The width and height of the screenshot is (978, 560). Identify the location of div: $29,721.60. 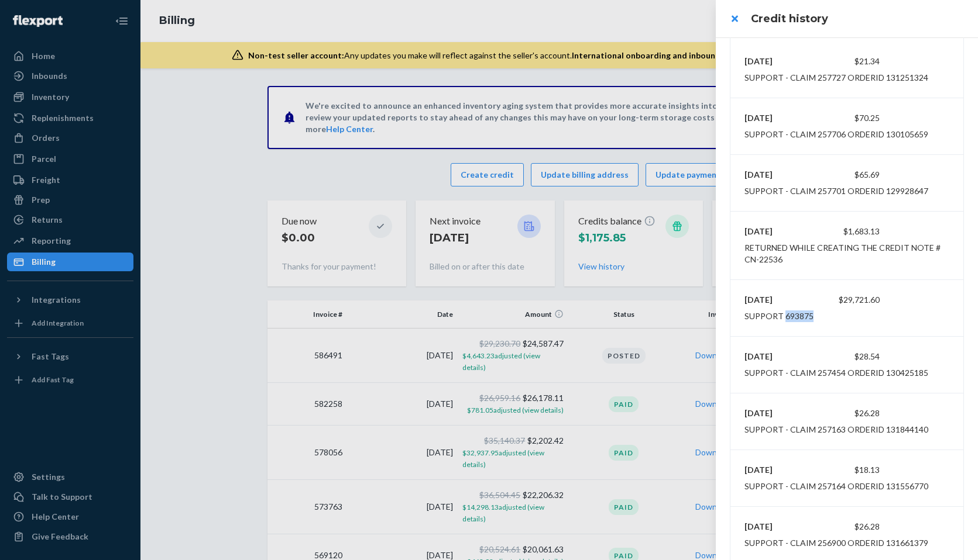
(846, 301).